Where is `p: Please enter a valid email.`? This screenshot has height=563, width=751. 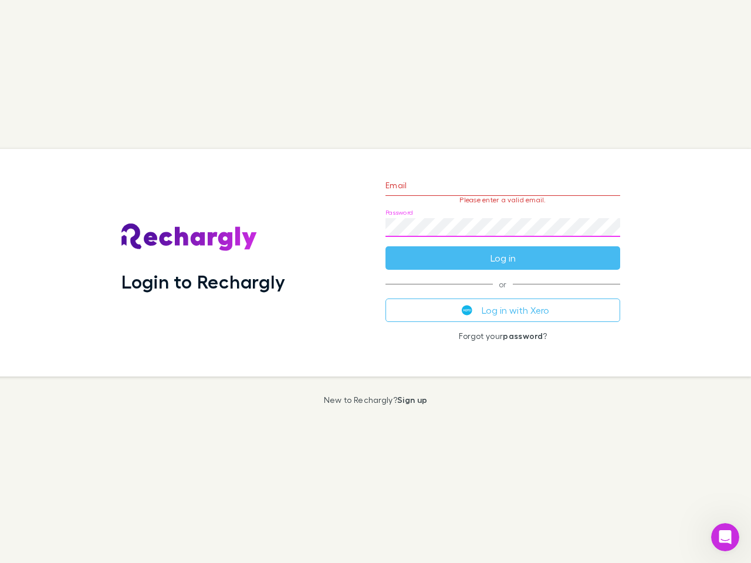 p: Please enter a valid email. is located at coordinates (503, 200).